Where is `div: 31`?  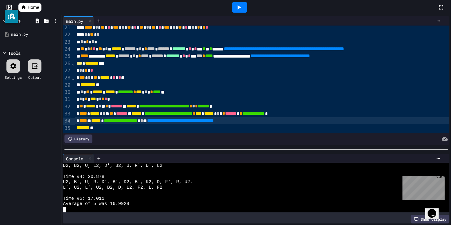
div: 31 is located at coordinates (67, 99).